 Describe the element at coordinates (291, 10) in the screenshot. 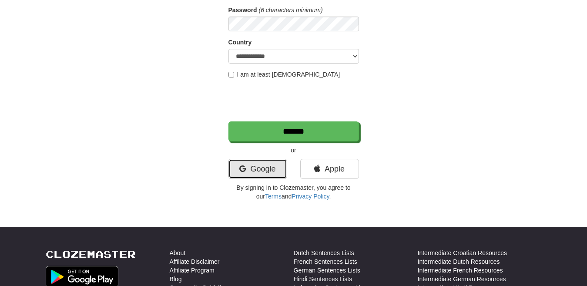

I see `em: (6 characters minimum)` at that location.